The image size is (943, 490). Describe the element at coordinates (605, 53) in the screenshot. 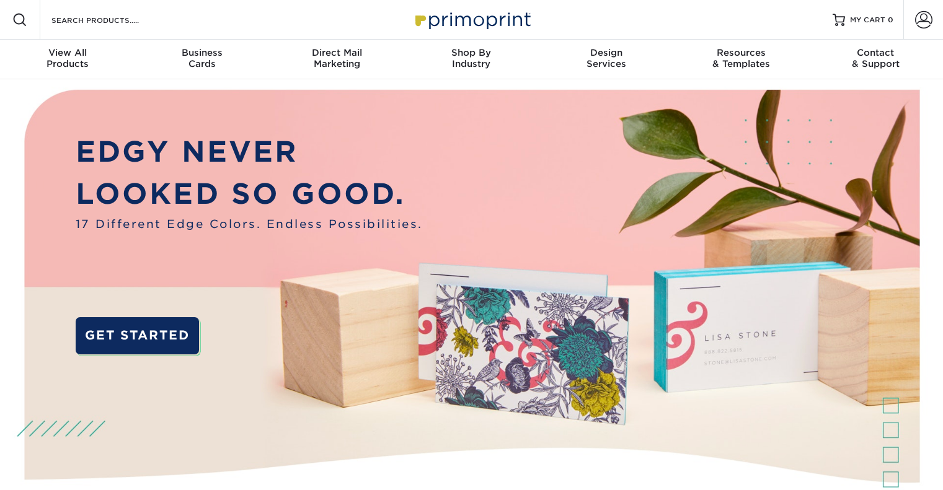

I see `span: Design` at that location.